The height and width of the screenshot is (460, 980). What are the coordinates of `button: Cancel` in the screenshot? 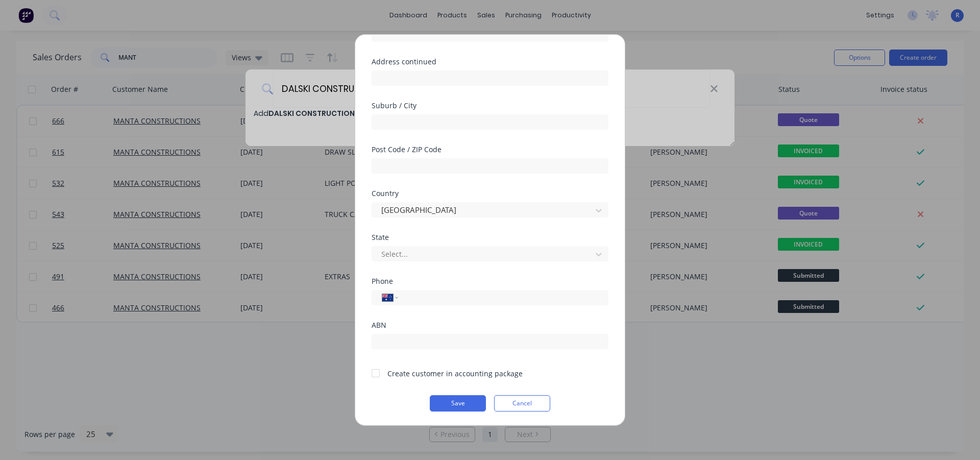 It's located at (522, 404).